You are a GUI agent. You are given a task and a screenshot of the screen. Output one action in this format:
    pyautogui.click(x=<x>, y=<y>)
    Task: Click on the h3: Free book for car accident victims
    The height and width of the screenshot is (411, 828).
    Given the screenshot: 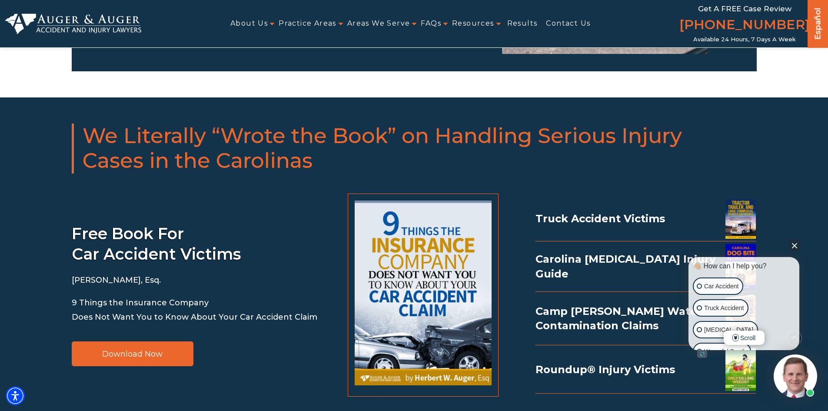 What is the action you would take?
    pyautogui.click(x=194, y=244)
    